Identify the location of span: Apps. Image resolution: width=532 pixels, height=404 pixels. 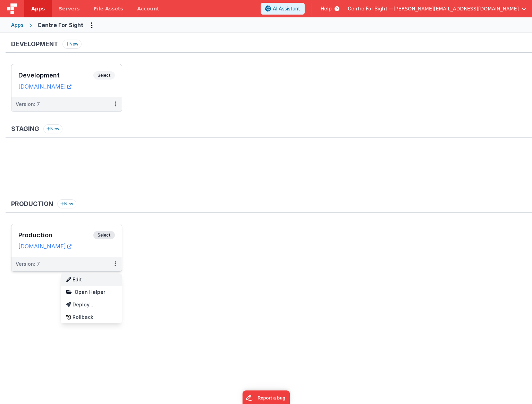
(38, 9).